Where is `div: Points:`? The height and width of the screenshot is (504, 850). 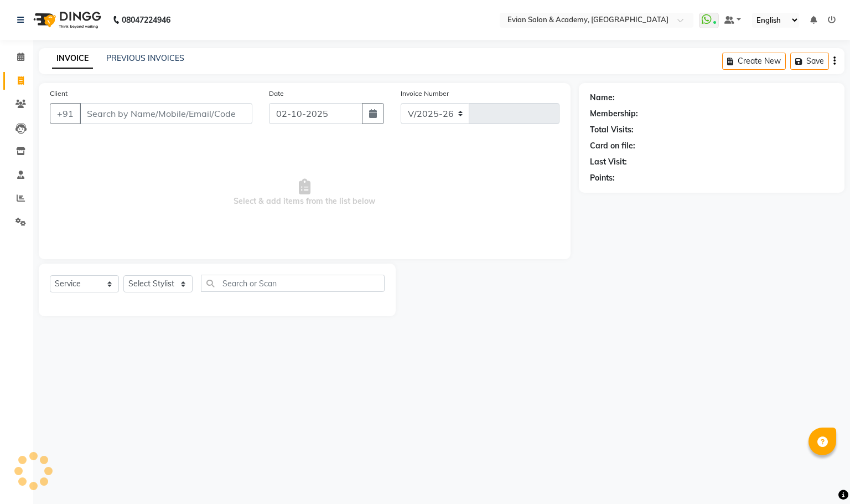 div: Points: is located at coordinates (602, 178).